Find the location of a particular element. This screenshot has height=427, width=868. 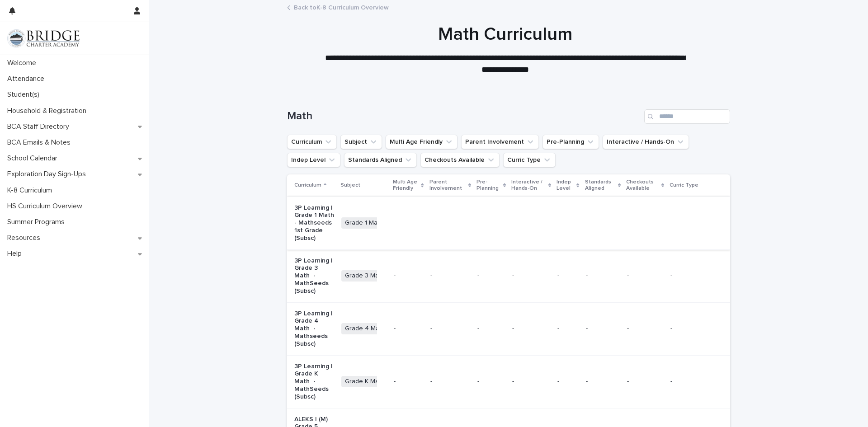

p: HS Curriculum Overview is located at coordinates (47, 206).